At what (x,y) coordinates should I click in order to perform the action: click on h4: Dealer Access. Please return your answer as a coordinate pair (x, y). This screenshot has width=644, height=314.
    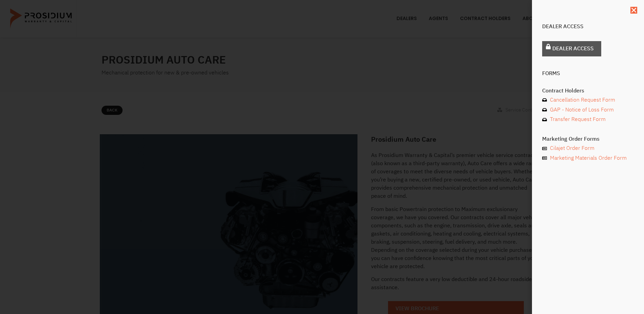
    Looking at the image, I should click on (588, 27).